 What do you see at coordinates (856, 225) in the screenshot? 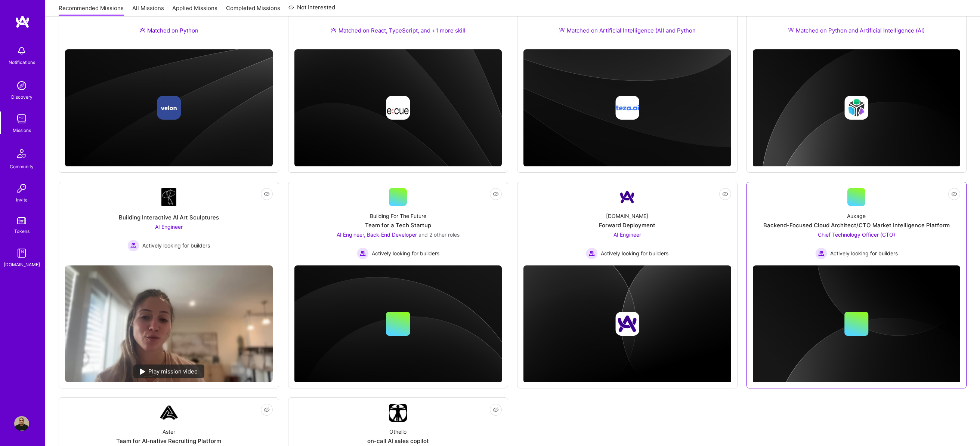
I see `div: Backend-Focused Cloud Architect/CTO Market Intelligence Platform` at bounding box center [856, 225].